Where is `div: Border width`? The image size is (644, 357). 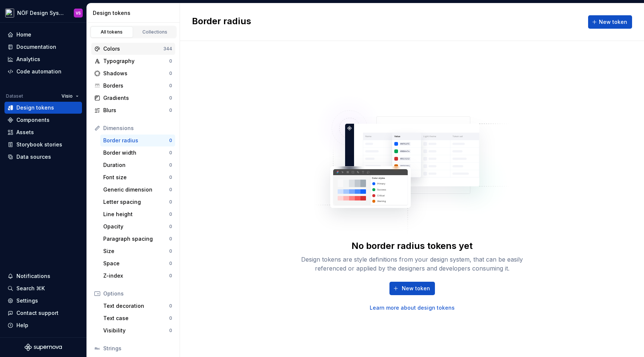
div: Border width is located at coordinates (136, 153).